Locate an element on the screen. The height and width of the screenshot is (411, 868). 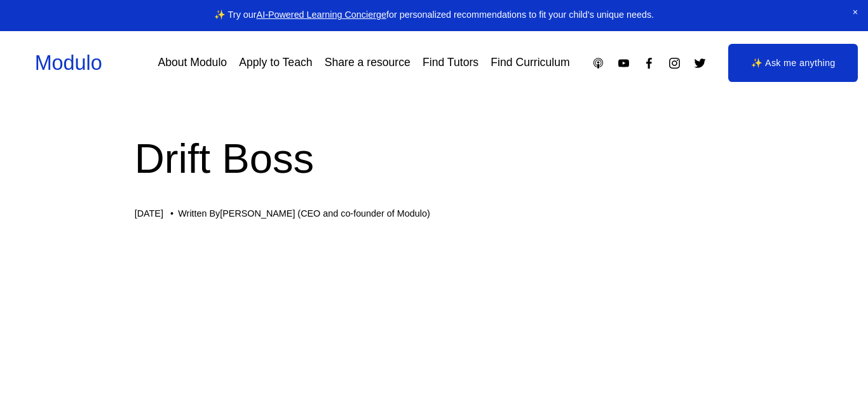
a: Modulo is located at coordinates (69, 63).